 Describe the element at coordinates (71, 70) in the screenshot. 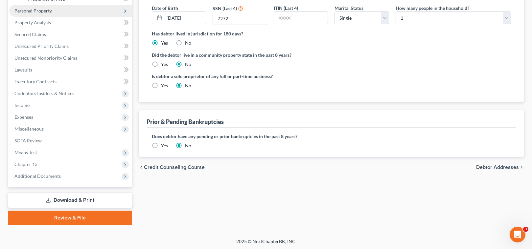

I see `a: Lawsuits` at that location.